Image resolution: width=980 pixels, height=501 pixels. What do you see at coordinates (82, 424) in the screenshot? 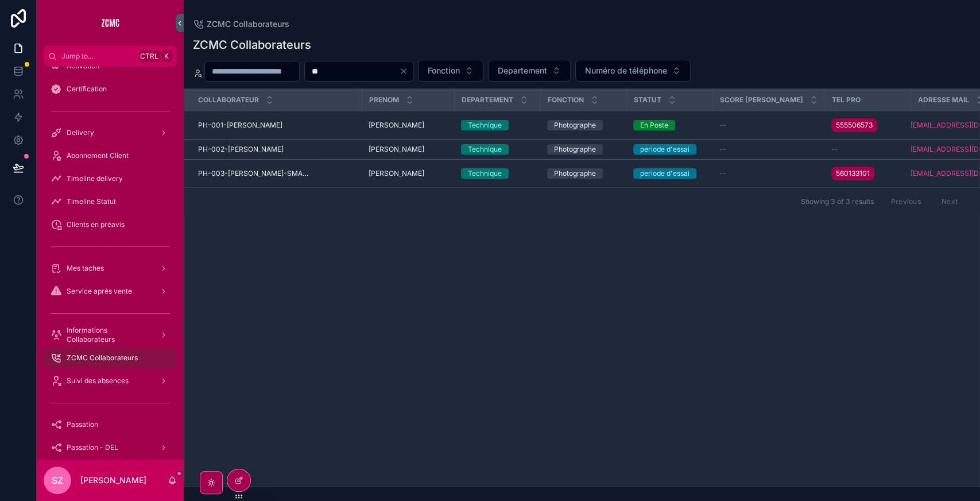
I see `span: Passation` at bounding box center [82, 424].